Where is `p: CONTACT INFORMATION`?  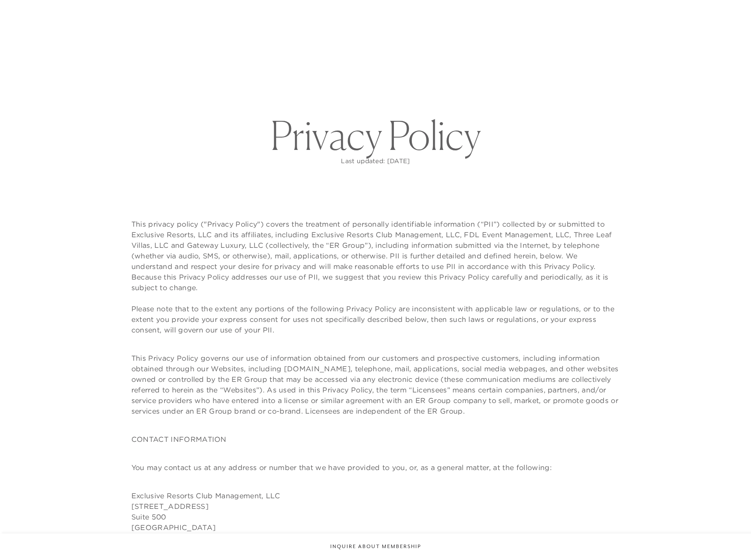
p: CONTACT INFORMATION is located at coordinates (376, 439).